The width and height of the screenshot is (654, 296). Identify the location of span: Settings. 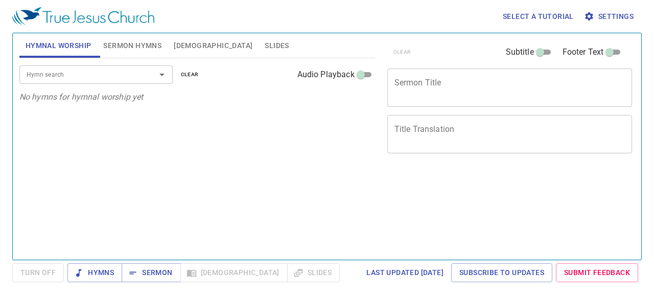
(610, 16).